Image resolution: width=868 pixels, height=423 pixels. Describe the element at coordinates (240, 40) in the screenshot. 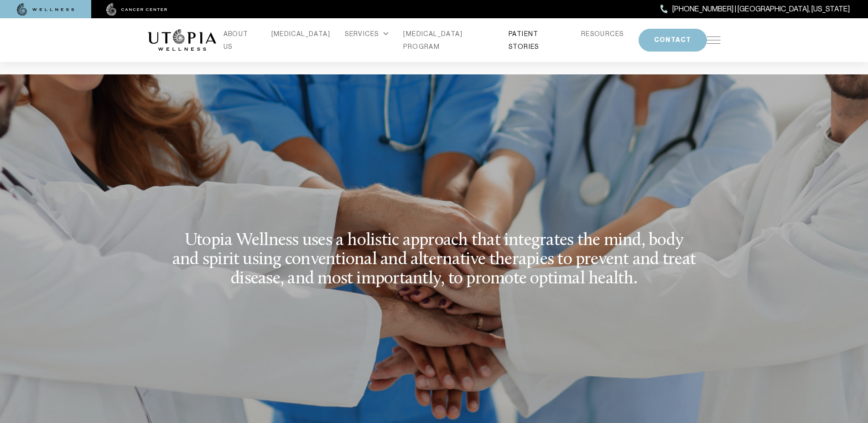

I see `a: ABOUT US` at that location.